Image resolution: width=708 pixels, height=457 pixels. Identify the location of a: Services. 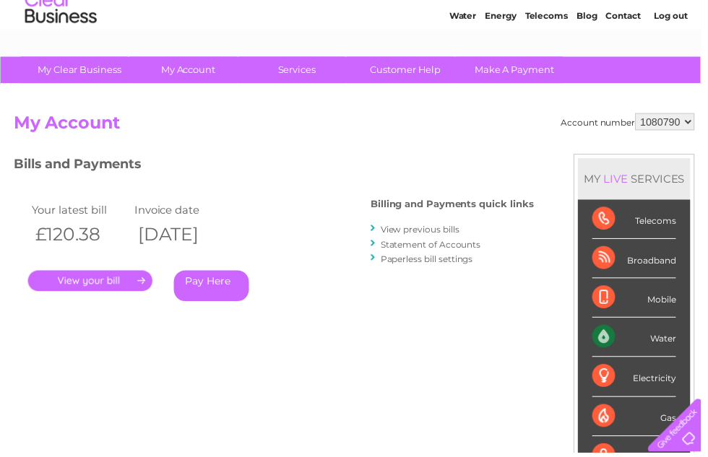
(300, 71).